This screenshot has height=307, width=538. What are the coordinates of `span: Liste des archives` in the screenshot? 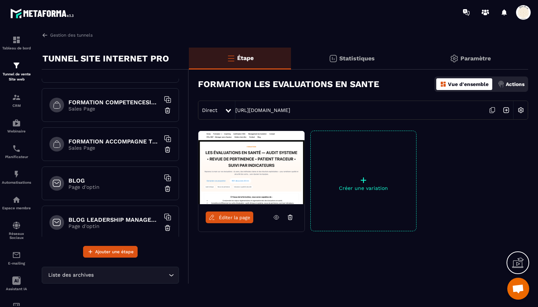 It's located at (71, 275).